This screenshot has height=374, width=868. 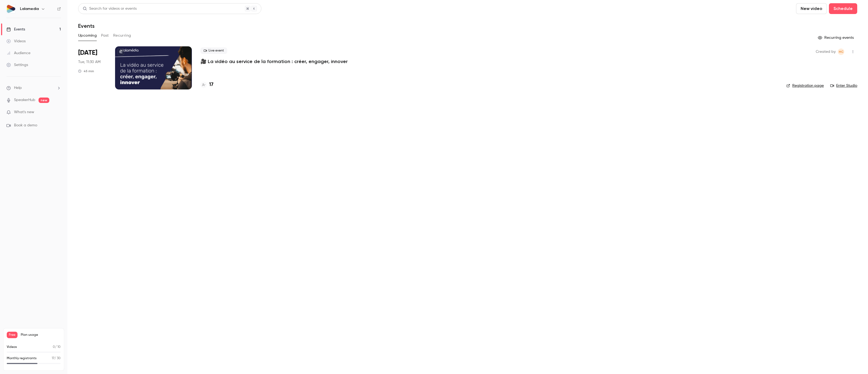 What do you see at coordinates (86, 71) in the screenshot?
I see `div: 45 min` at bounding box center [86, 71].